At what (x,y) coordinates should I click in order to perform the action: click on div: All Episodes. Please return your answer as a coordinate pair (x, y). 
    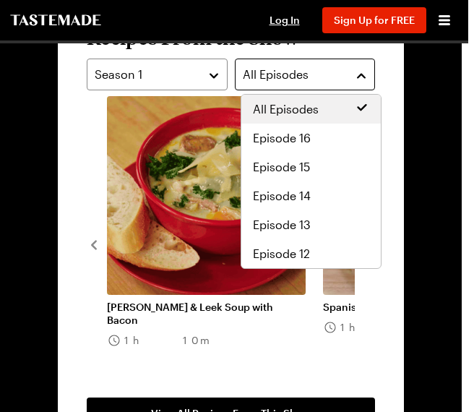
    Looking at the image, I should click on (311, 181).